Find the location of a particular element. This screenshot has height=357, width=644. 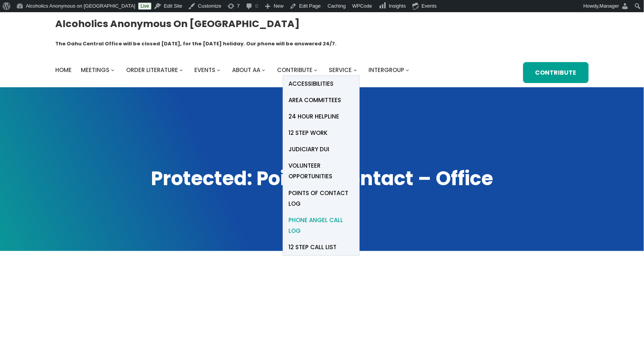

nav: Intergroup is located at coordinates (234, 70).